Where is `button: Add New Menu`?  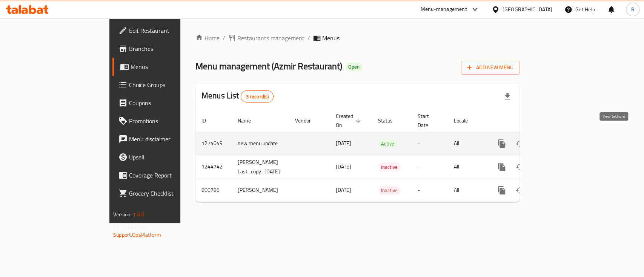
button: Add New Menu is located at coordinates (490, 67).